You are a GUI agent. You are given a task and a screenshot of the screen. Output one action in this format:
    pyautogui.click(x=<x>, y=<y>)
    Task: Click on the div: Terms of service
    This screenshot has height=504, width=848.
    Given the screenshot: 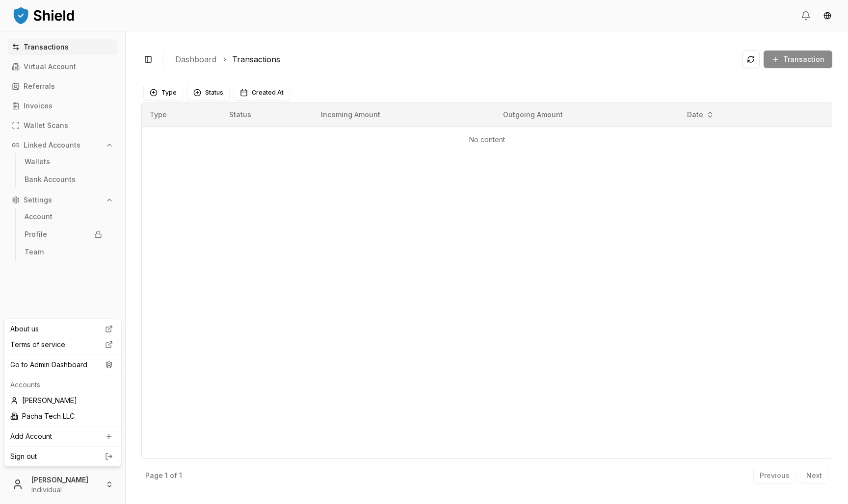 What is the action you would take?
    pyautogui.click(x=63, y=345)
    